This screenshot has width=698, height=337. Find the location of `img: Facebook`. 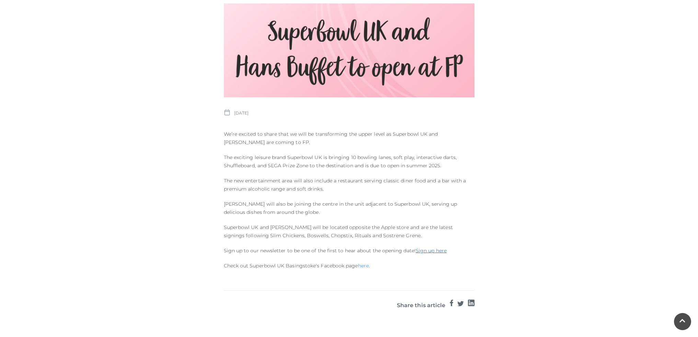

img: Facebook is located at coordinates (451, 303).